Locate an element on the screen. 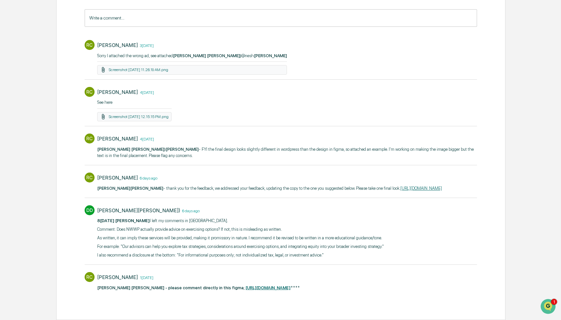 The image size is (561, 320). time: Friday, August 22, 2025 at 11:26:54 AM is located at coordinates (146, 45).